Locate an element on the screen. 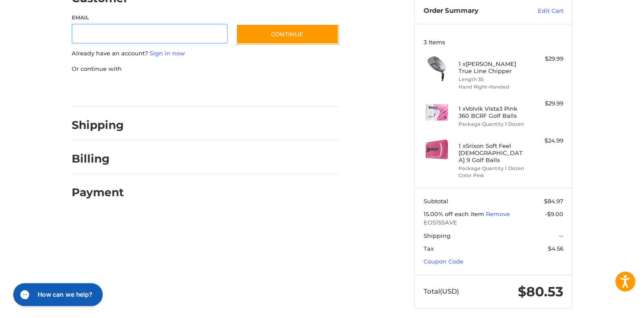  button: Gorgias live chat is located at coordinates (49, 15).